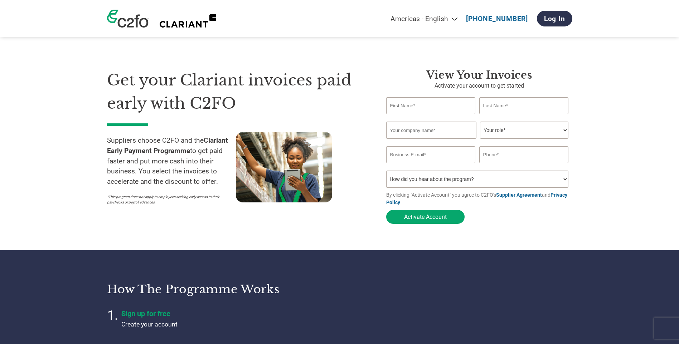 This screenshot has width=679, height=344. I want to click on input: First Name*, so click(431, 106).